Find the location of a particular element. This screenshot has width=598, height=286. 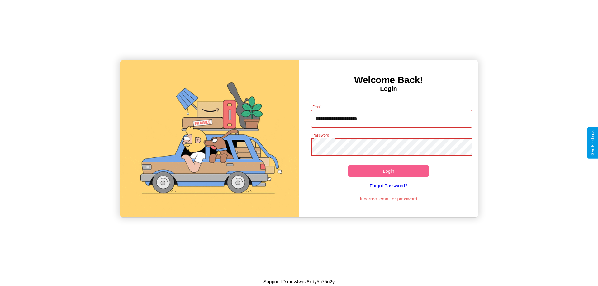

a: Forgot Password? is located at coordinates (388, 185).